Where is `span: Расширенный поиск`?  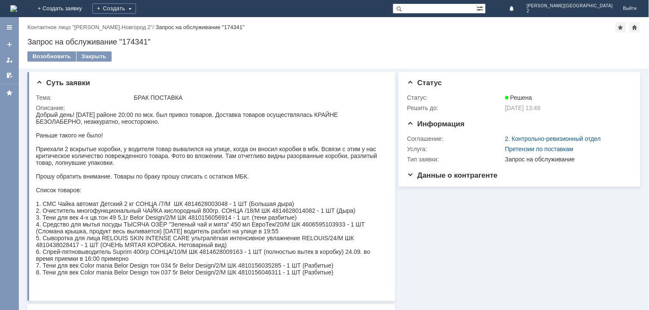 span: Расширенный поиск is located at coordinates (481, 8).